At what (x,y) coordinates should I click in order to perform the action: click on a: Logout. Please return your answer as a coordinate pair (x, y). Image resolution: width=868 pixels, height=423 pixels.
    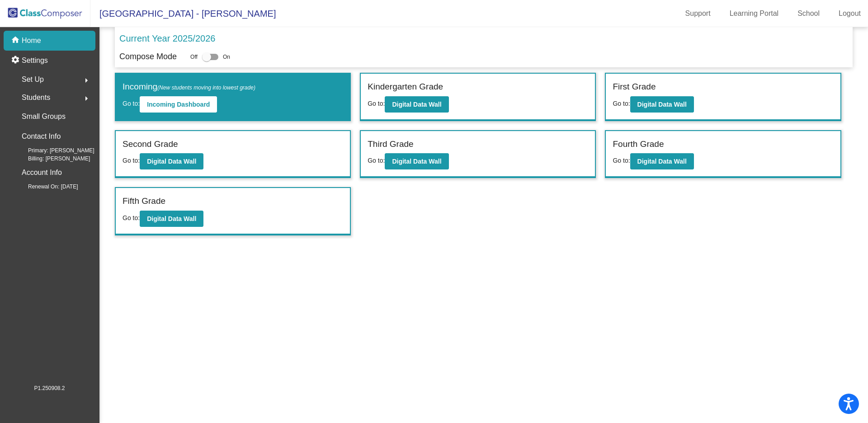
    Looking at the image, I should click on (849, 14).